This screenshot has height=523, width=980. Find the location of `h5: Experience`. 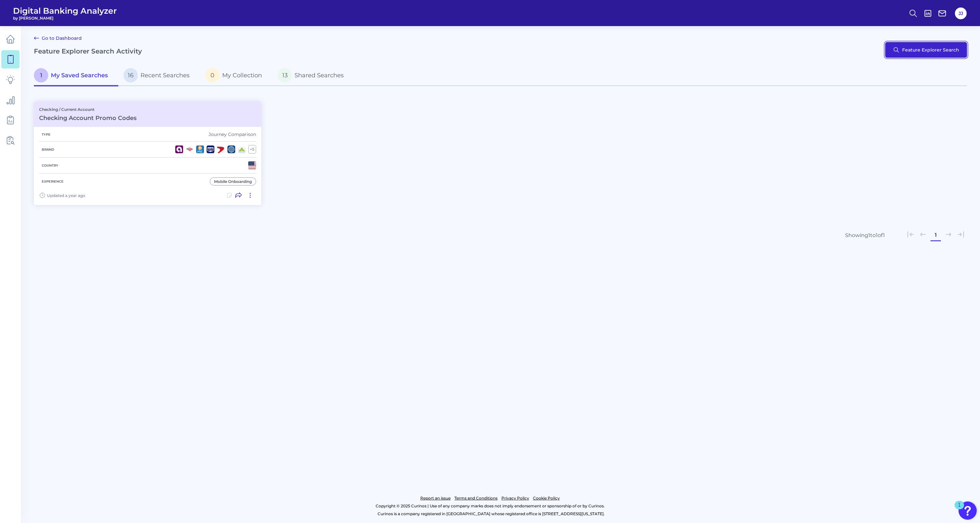

h5: Experience is located at coordinates (52, 182).